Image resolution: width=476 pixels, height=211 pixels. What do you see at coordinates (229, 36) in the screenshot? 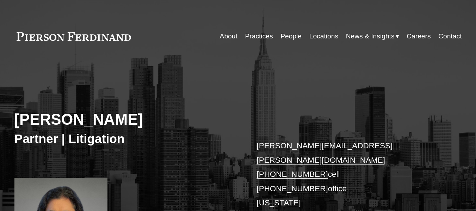
I see `a: About` at bounding box center [229, 36].